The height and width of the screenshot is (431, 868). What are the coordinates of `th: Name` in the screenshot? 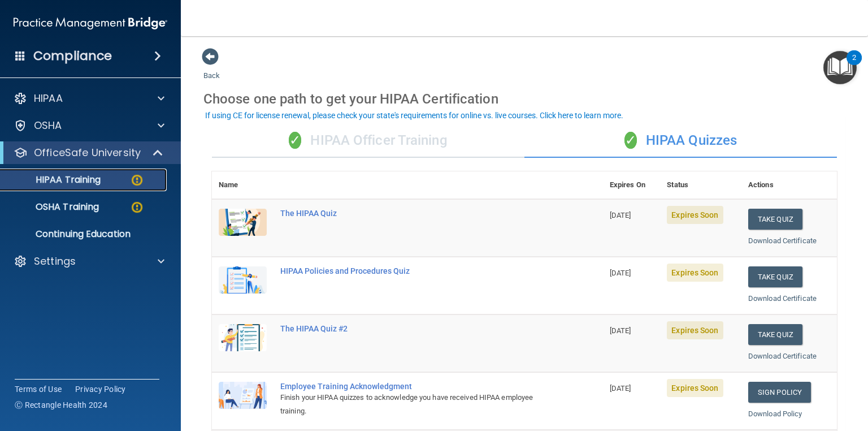 It's located at (242, 185).